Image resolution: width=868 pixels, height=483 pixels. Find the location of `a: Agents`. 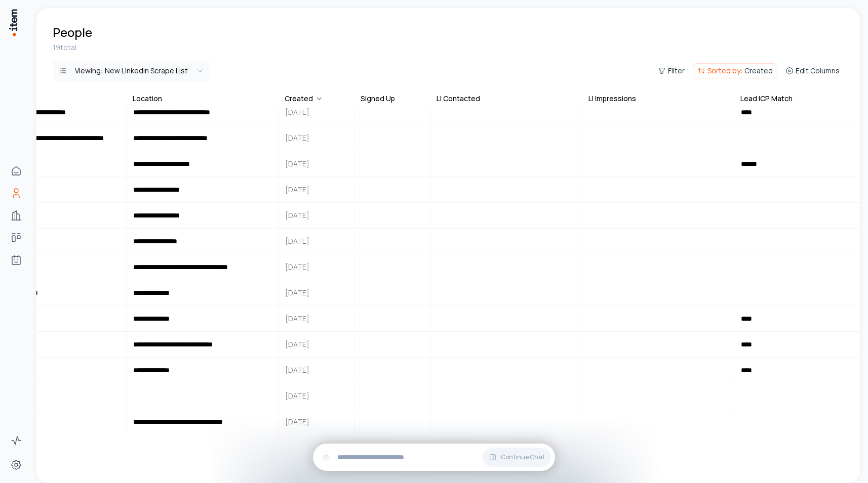

a: Agents is located at coordinates (16, 260).